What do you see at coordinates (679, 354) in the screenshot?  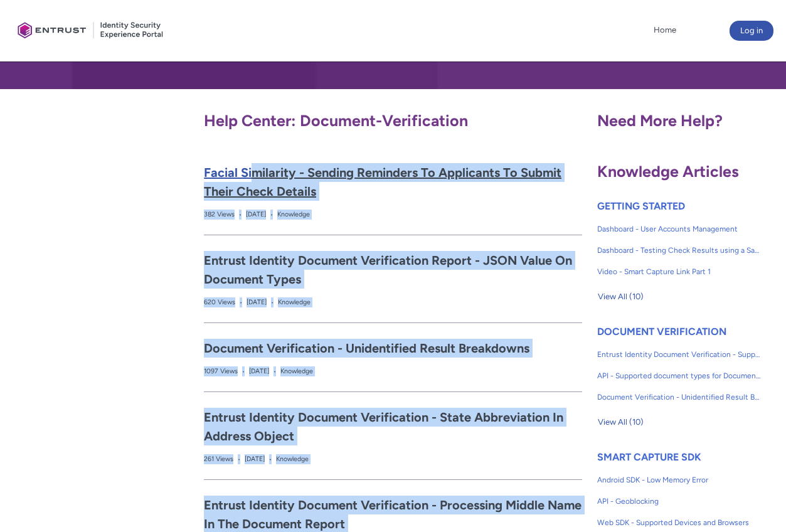 I see `span: Entrust Identity Document Verification - Supported Document type and size` at bounding box center [679, 354].